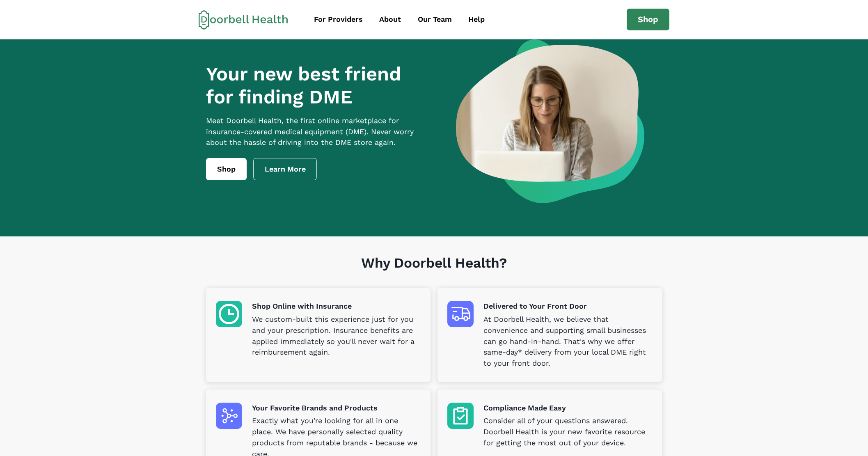  What do you see at coordinates (338, 19) in the screenshot?
I see `a: For Providers` at bounding box center [338, 19].